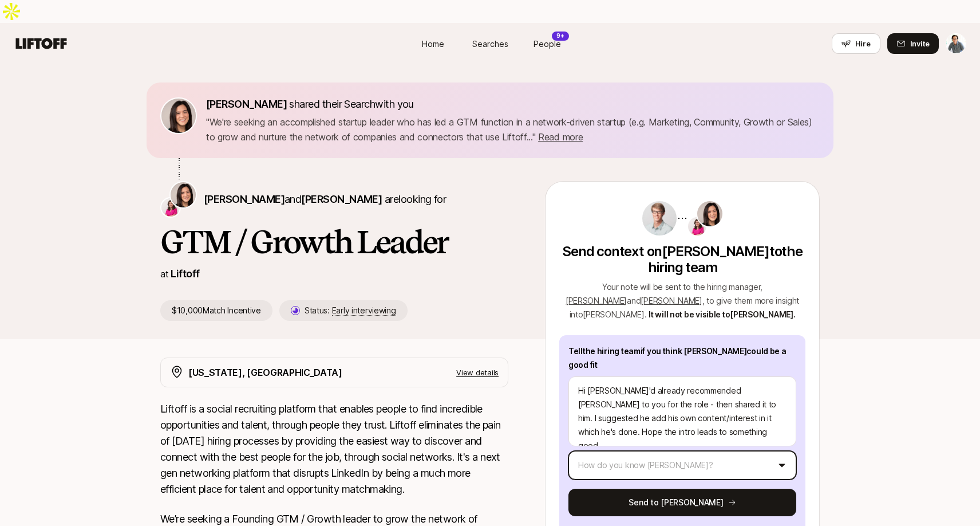 The image size is (980, 526). Describe the element at coordinates (547, 44) in the screenshot. I see `span: People` at that location.